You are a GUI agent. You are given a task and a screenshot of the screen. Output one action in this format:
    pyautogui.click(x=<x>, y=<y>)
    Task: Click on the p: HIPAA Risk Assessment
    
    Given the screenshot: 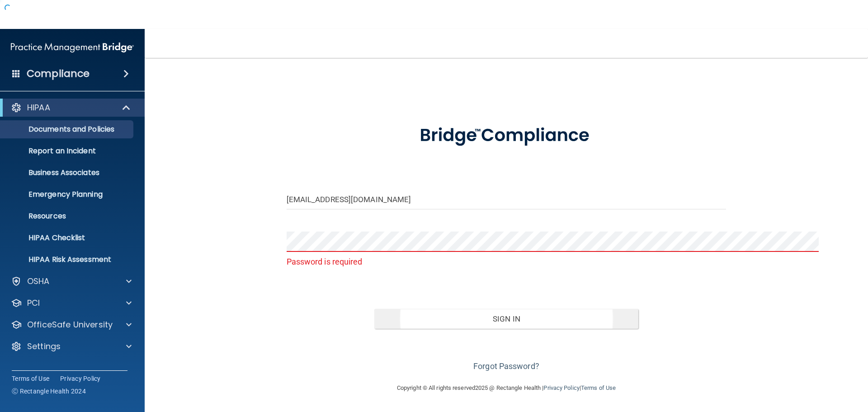 What is the action you would take?
    pyautogui.click(x=67, y=259)
    